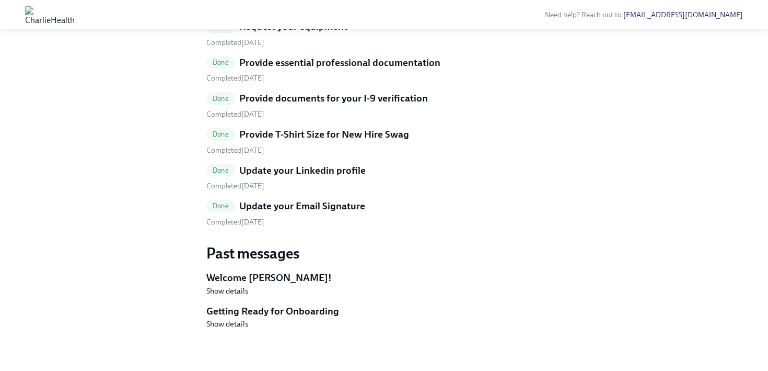  What do you see at coordinates (644, 15) in the screenshot?
I see `span: Need help? Reach out to` at bounding box center [644, 15].